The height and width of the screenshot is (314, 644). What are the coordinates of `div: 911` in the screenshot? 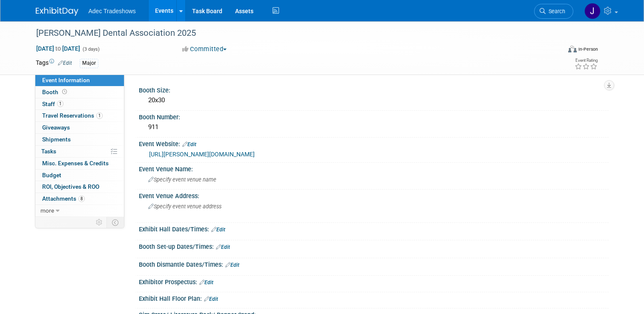 It's located at (373, 127).